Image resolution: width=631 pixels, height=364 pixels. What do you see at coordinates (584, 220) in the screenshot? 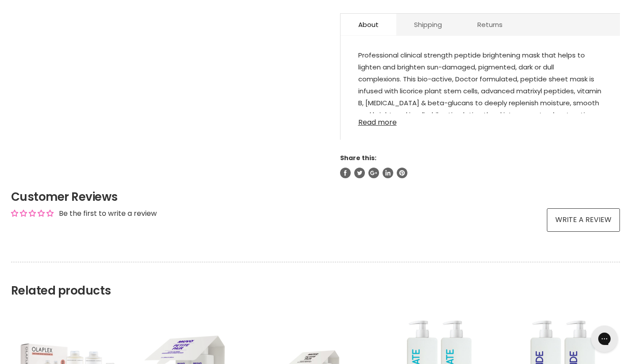
I see `a: Write a review` at bounding box center [584, 220].